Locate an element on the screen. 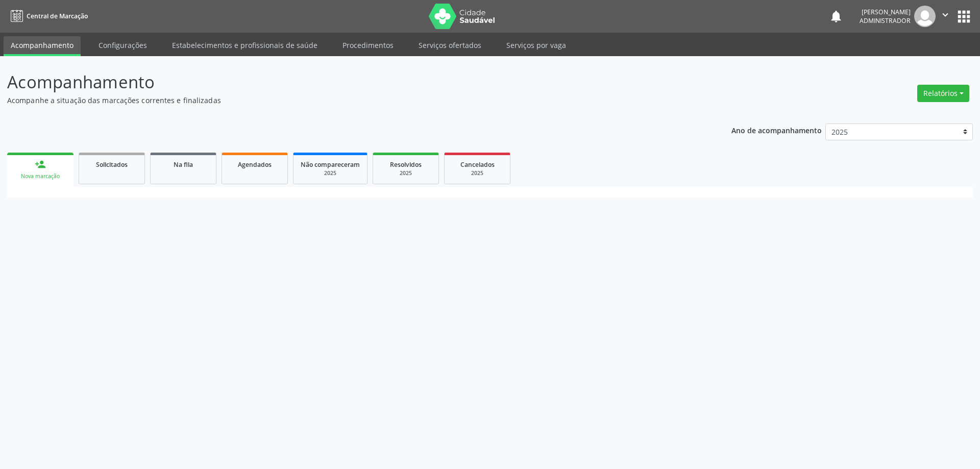 The width and height of the screenshot is (980, 469). a: Procedimentos is located at coordinates (368, 45).